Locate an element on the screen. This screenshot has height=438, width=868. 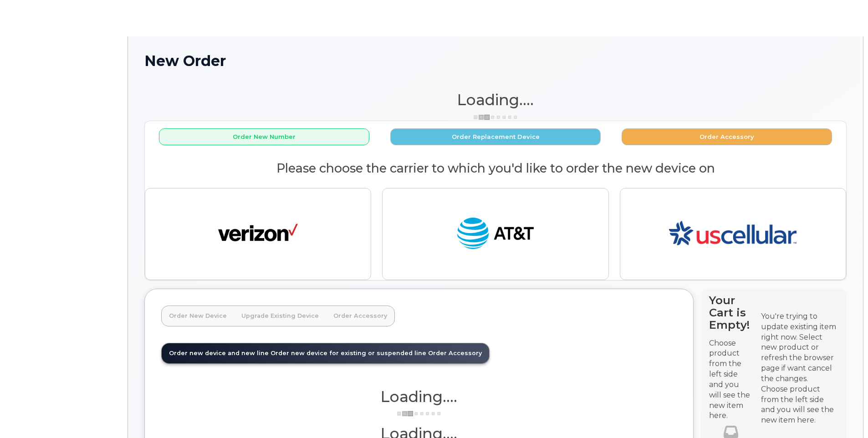
h2: Please choose the carrier to which you'd like to order the new device on is located at coordinates (495, 169).